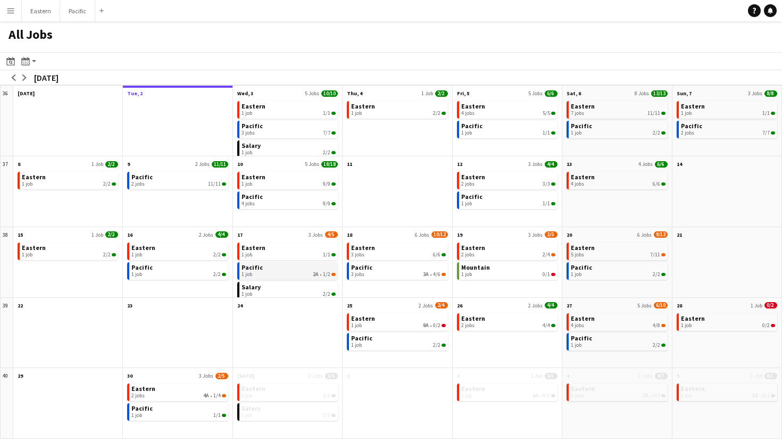 The width and height of the screenshot is (782, 442). What do you see at coordinates (679, 305) in the screenshot?
I see `span: 28` at bounding box center [679, 305].